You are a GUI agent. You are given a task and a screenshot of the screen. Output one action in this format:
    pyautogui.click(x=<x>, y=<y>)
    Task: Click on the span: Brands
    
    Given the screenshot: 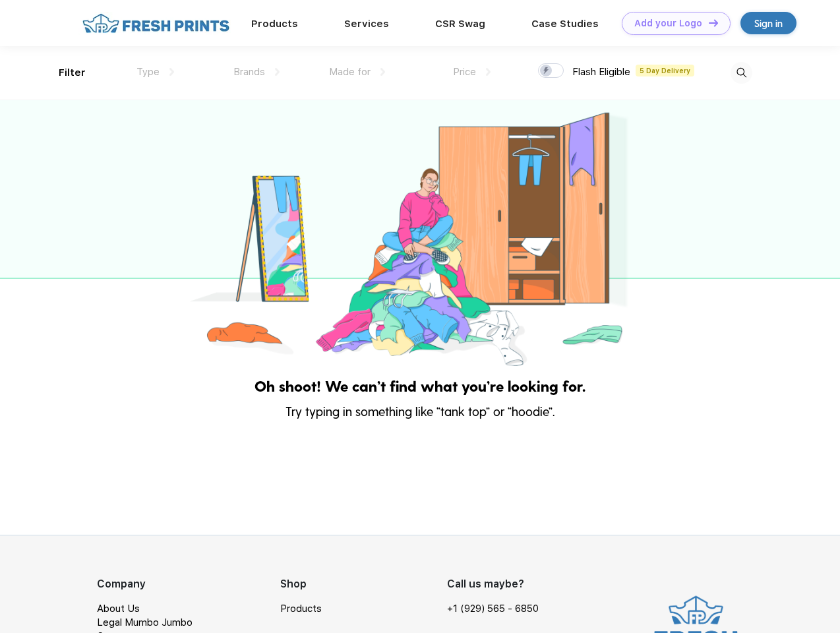 What is the action you would take?
    pyautogui.click(x=250, y=72)
    